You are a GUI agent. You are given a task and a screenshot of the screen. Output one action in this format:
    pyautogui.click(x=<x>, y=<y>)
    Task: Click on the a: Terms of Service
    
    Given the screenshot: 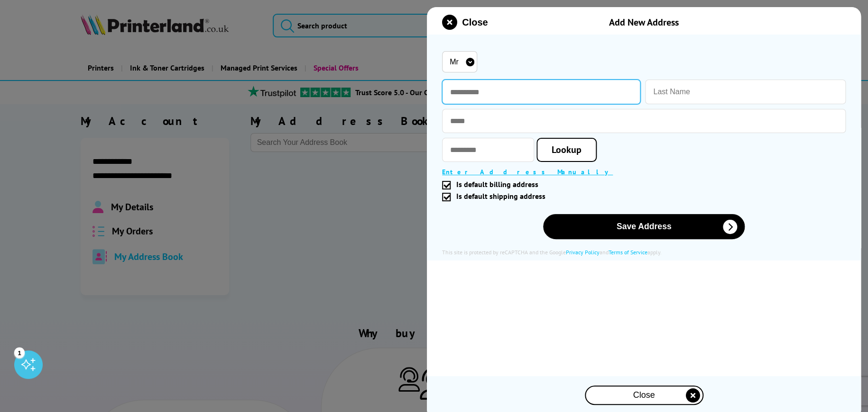 What is the action you would take?
    pyautogui.click(x=628, y=252)
    